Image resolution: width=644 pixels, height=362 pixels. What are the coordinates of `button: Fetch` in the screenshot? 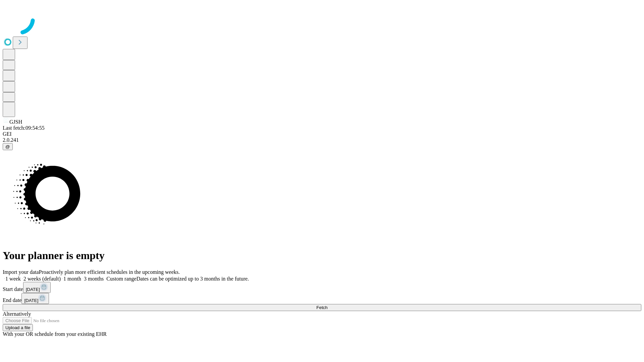 It's located at (322, 307).